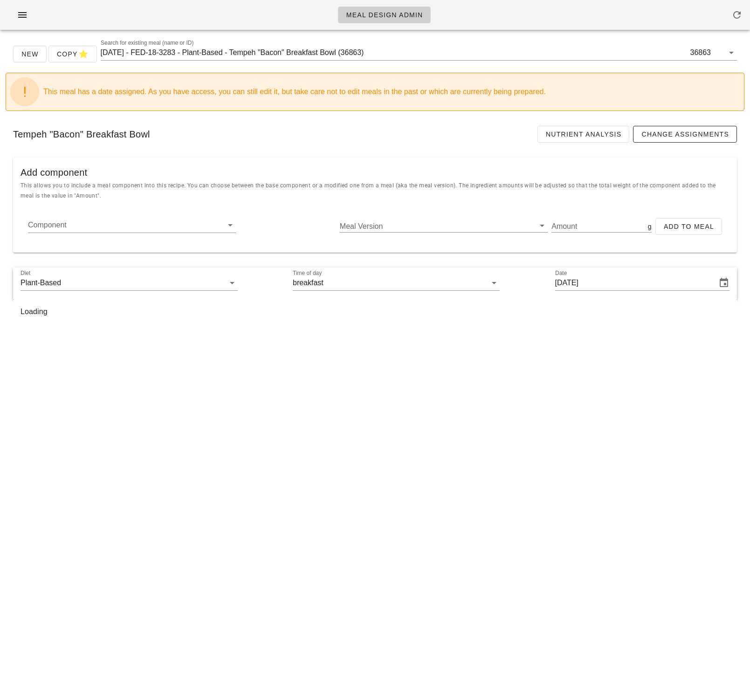  I want to click on button: Copy, so click(72, 54).